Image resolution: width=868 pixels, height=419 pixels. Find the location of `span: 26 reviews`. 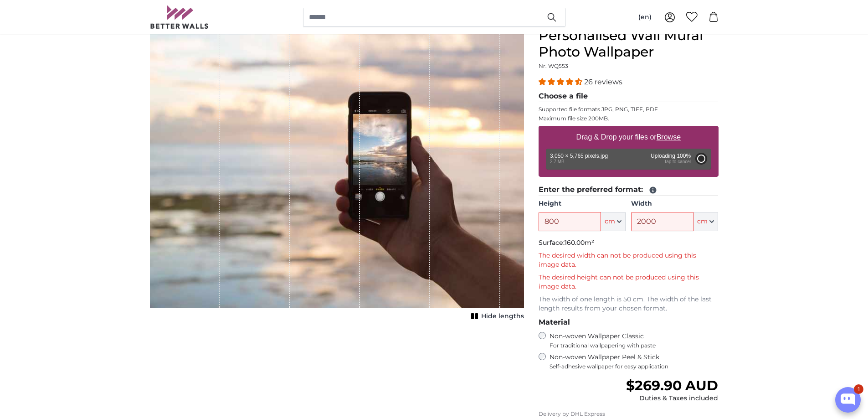

span: 26 reviews is located at coordinates (603, 82).